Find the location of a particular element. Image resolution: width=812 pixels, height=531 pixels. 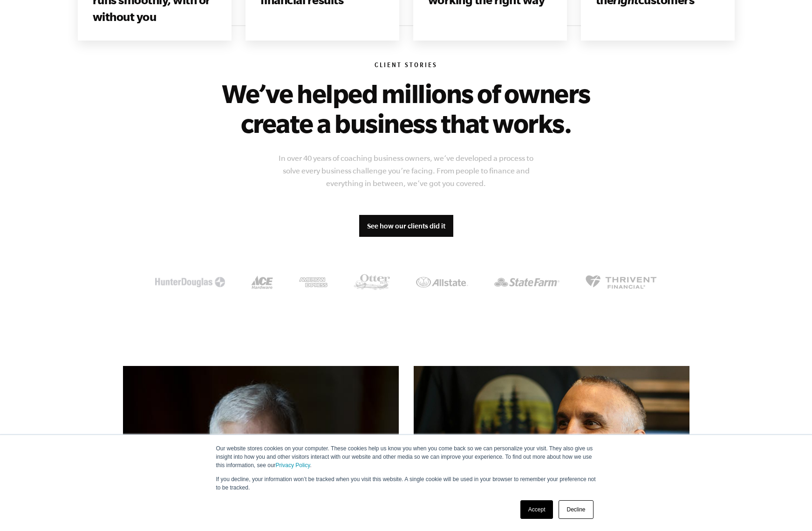

h6: Client Stories is located at coordinates (406, 66).